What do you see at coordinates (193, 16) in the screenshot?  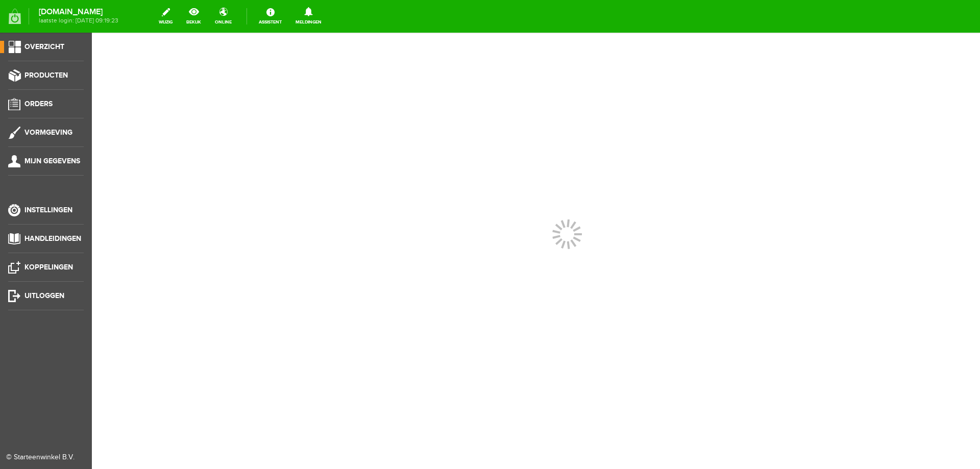 I see `a: bekijk` at bounding box center [193, 16].